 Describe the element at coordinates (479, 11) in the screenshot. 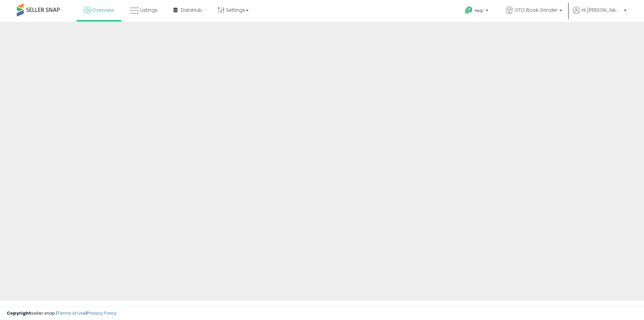

I see `span: Help` at that location.